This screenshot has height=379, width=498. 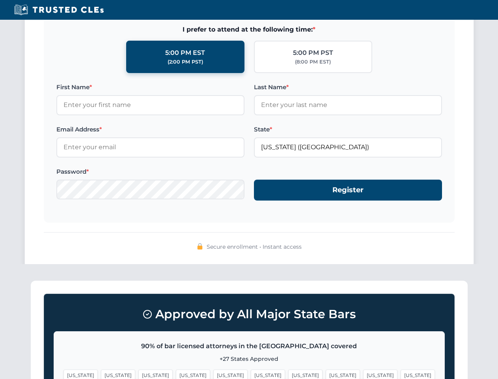 I want to click on label: State, so click(x=348, y=129).